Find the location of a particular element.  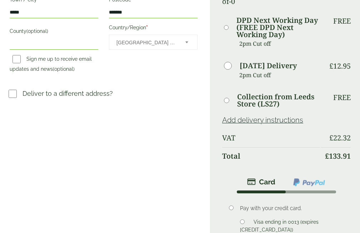

label: DPD Next Working Day (FREE DPD Next Working Day) is located at coordinates (278, 27).